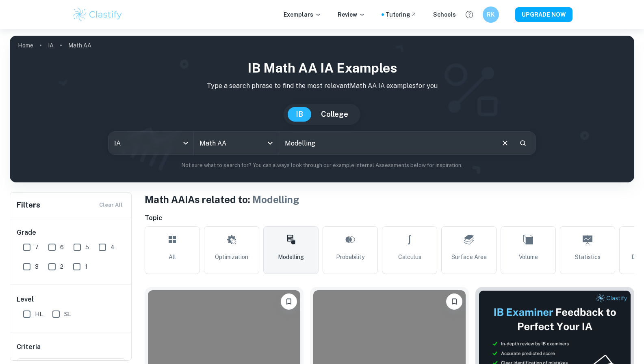 The width and height of the screenshot is (644, 364). I want to click on div: IA, so click(150, 143).